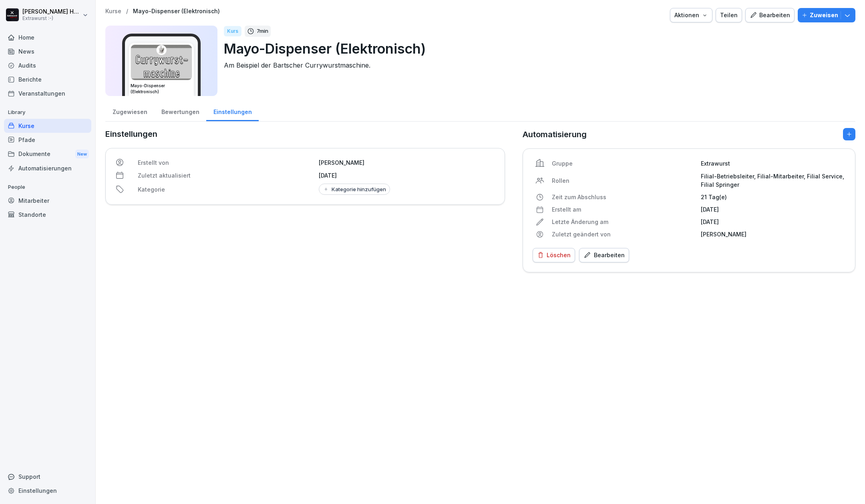 The height and width of the screenshot is (504, 865). I want to click on div: News, so click(48, 51).